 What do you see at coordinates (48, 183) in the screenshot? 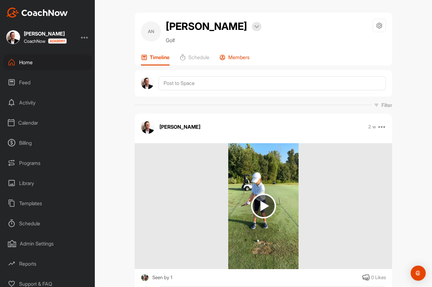
I see `div: Library` at bounding box center [48, 183].